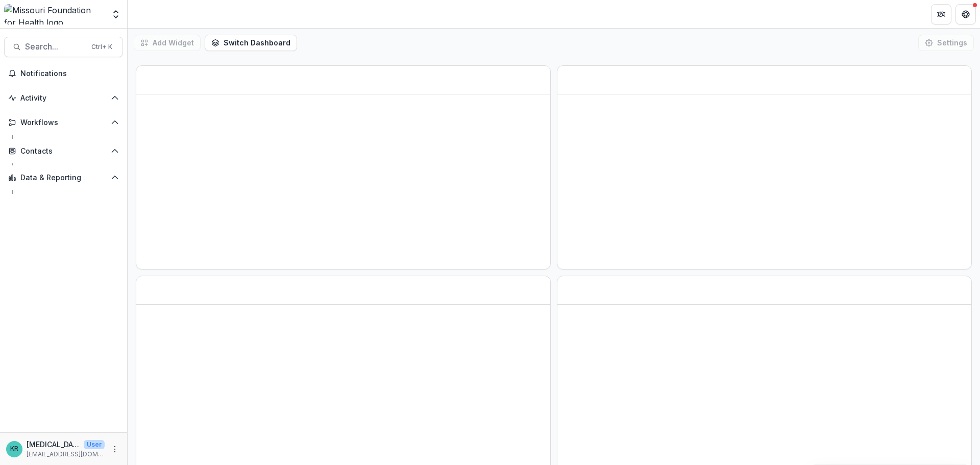 The width and height of the screenshot is (980, 465). What do you see at coordinates (115, 448) in the screenshot?
I see `button: More` at bounding box center [115, 448].